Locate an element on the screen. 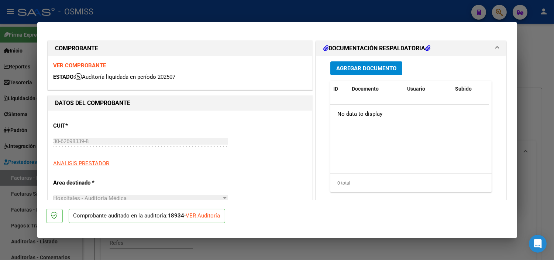 The image size is (554, 260). strong: VER COMPROBANTE is located at coordinates (80, 65).